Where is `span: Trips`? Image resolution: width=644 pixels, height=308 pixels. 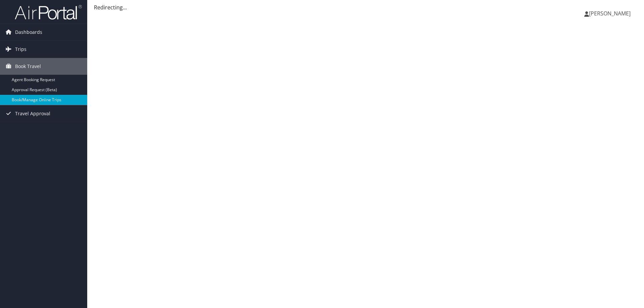
span: Trips is located at coordinates (21, 49).